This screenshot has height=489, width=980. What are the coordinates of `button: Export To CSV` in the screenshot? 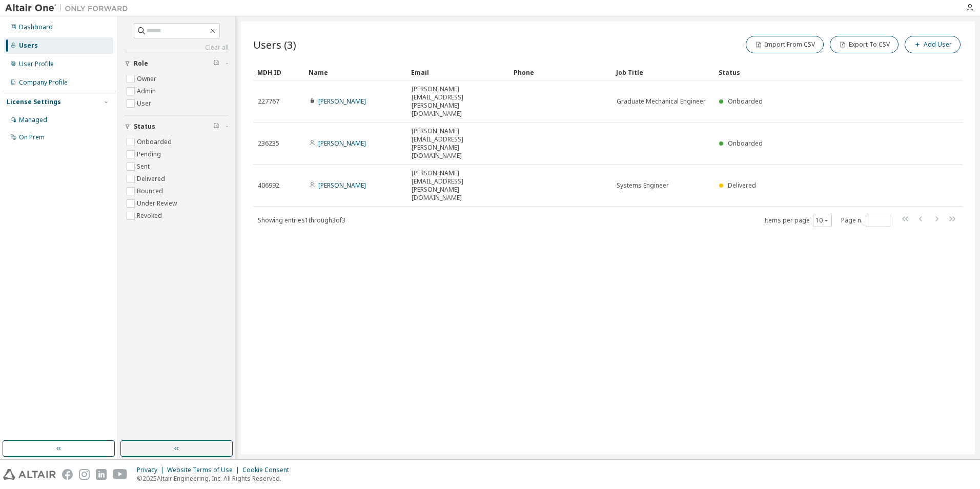 It's located at (864, 44).